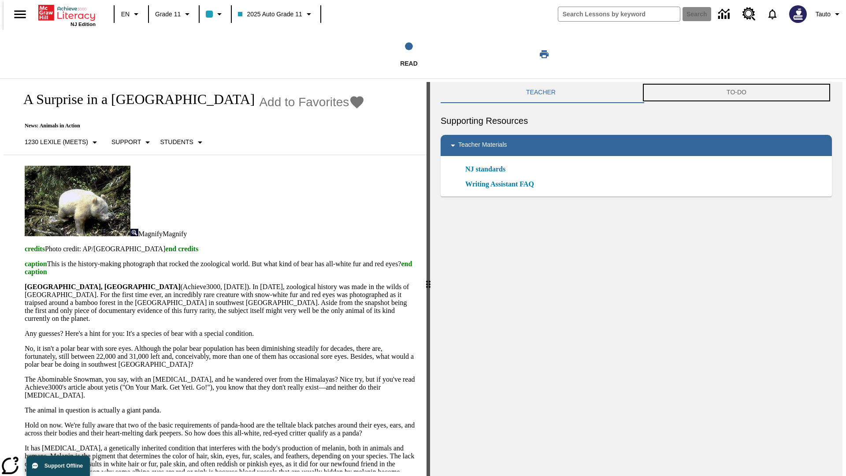 This screenshot has height=476, width=846. What do you see at coordinates (220, 410) in the screenshot?
I see `p: The animal in question is actually a giant panda.` at bounding box center [220, 410].